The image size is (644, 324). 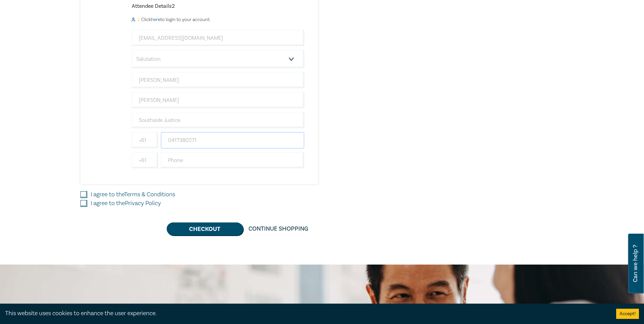 What do you see at coordinates (306, 314) in the screenshot?
I see `div: This website uses cookies to enhance the user experience.` at bounding box center [306, 314].